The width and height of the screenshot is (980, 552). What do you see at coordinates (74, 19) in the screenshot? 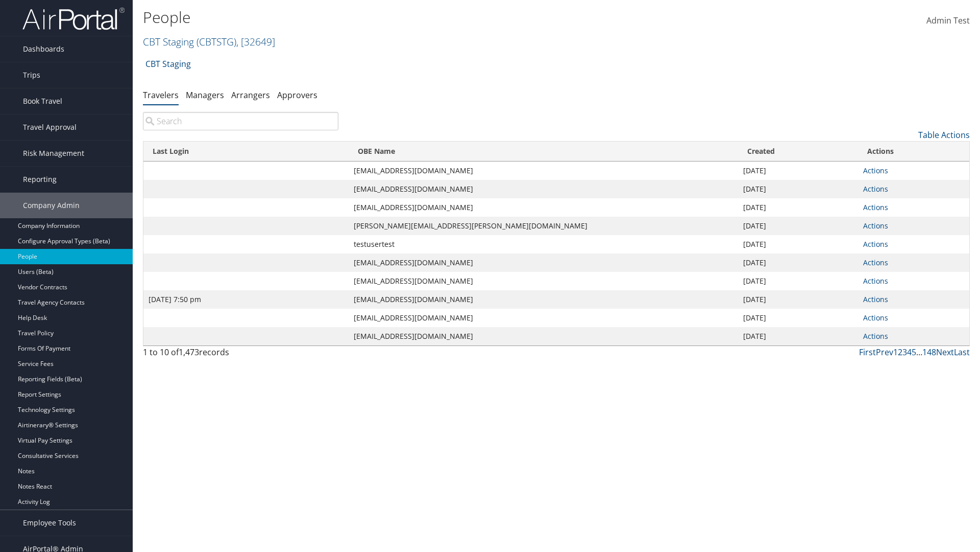
I see `img: airportal-logo.png` at bounding box center [74, 19].